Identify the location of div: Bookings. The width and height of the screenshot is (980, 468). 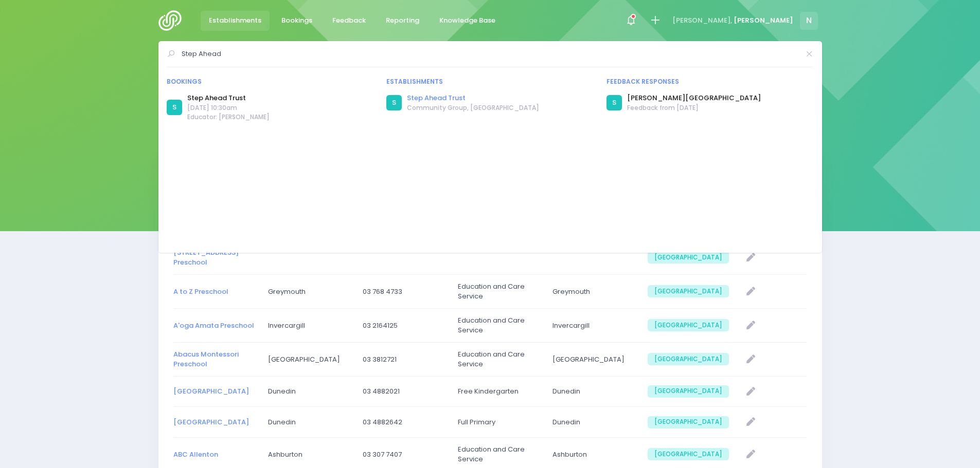
(270, 82).